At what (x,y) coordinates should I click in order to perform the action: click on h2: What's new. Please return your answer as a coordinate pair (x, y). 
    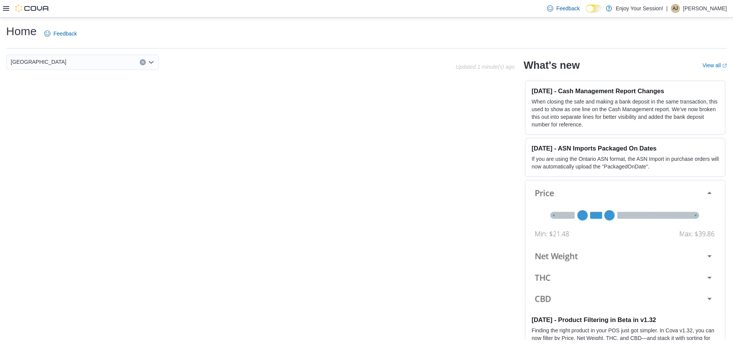
    Looking at the image, I should click on (551, 65).